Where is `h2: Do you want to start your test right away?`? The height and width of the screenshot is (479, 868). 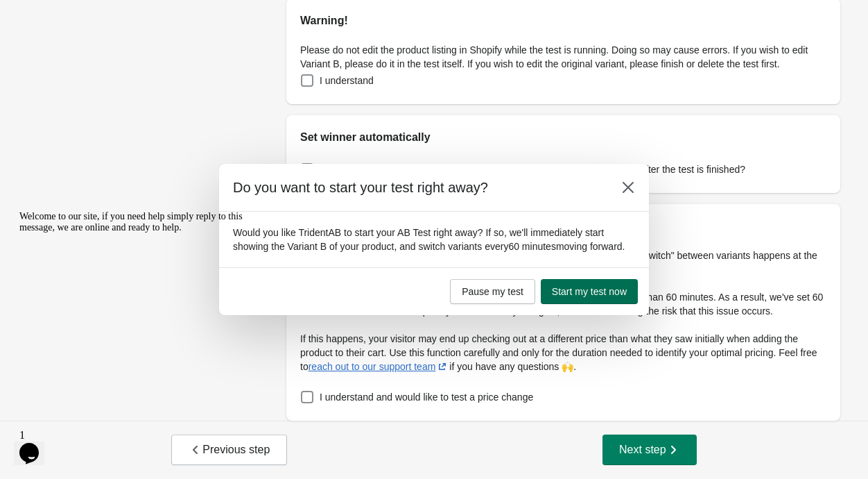
h2: Do you want to start your test right away? is located at coordinates (417, 187).